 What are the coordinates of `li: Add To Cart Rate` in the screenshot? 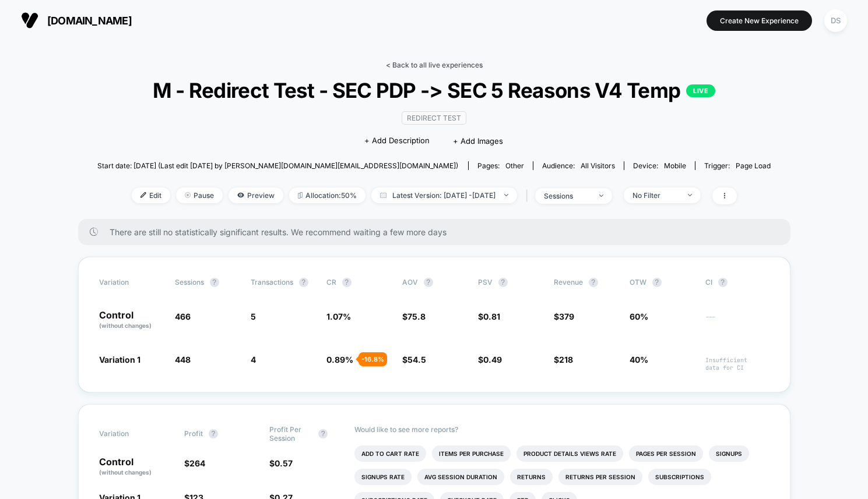 It's located at (390, 454).